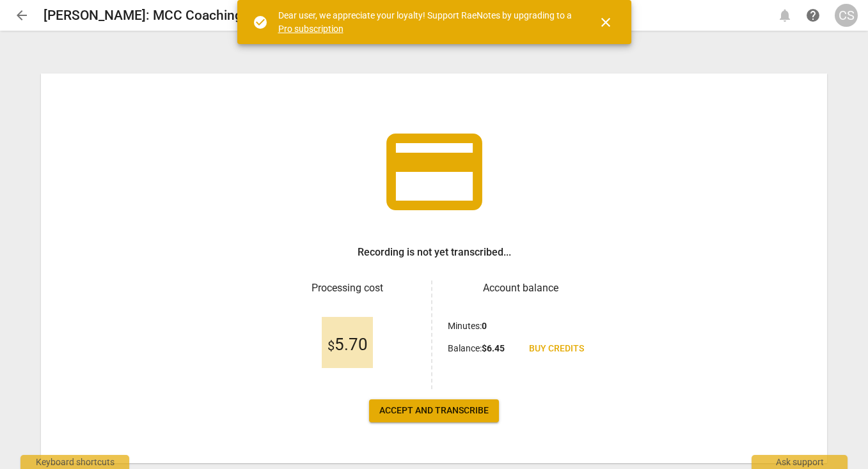  I want to click on a: Help, so click(813, 15).